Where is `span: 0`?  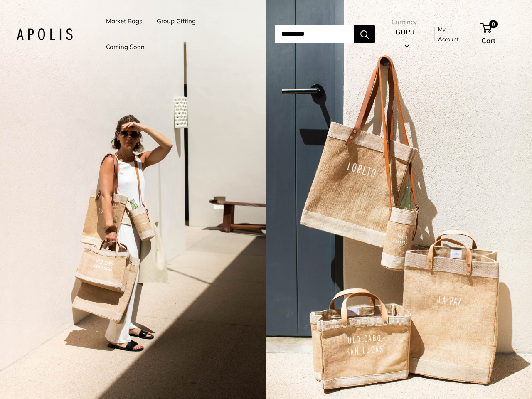 span: 0 is located at coordinates (493, 24).